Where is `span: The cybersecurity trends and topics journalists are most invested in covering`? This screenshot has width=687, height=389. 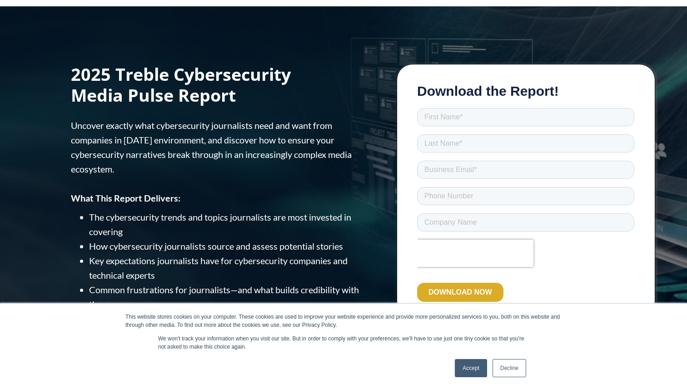 span: The cybersecurity trends and topics journalists are most invested in covering is located at coordinates (220, 224).